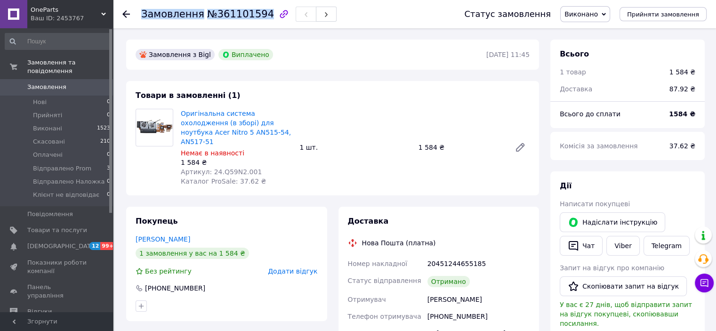 The width and height of the screenshot is (716, 331). What do you see at coordinates (581, 14) in the screenshot?
I see `span: Виконано` at bounding box center [581, 14].